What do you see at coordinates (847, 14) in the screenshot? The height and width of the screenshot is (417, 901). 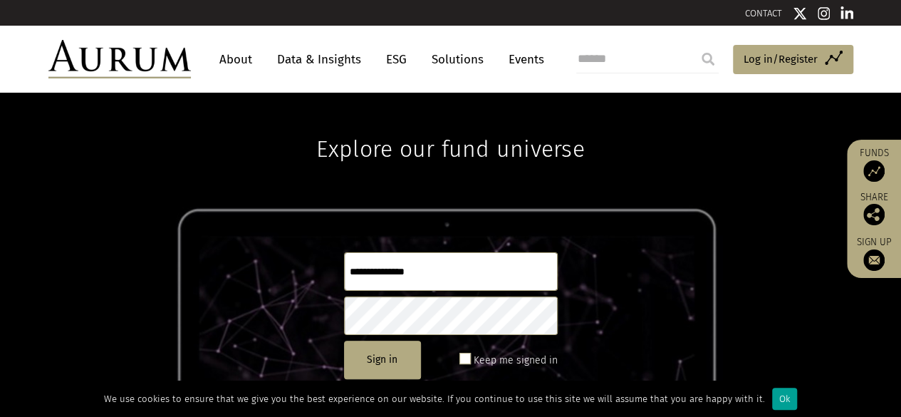 I see `img: Linkedin icon` at bounding box center [847, 14].